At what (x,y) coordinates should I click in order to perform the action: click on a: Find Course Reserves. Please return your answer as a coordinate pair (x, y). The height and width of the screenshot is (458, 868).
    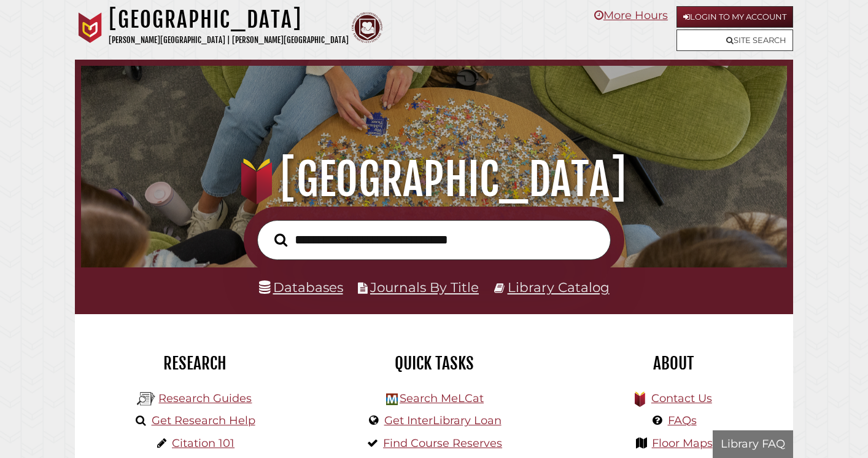
    Looking at the image, I should click on (442, 443).